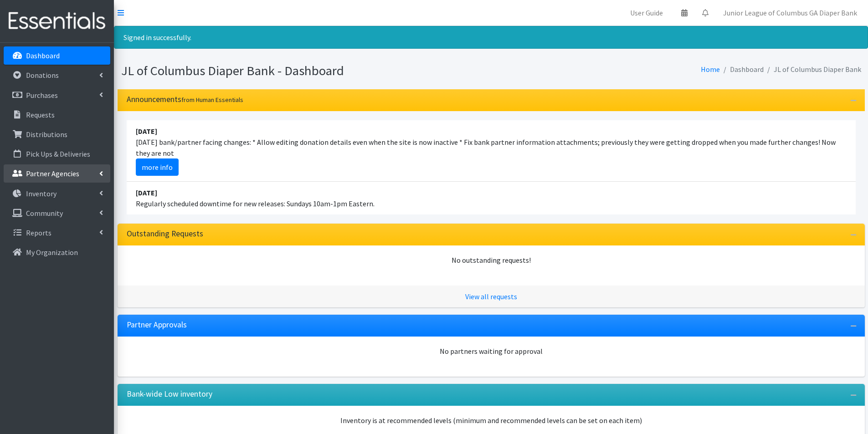 This screenshot has width=868, height=434. What do you see at coordinates (491, 37) in the screenshot?
I see `div: Signed in successfully.` at bounding box center [491, 37].